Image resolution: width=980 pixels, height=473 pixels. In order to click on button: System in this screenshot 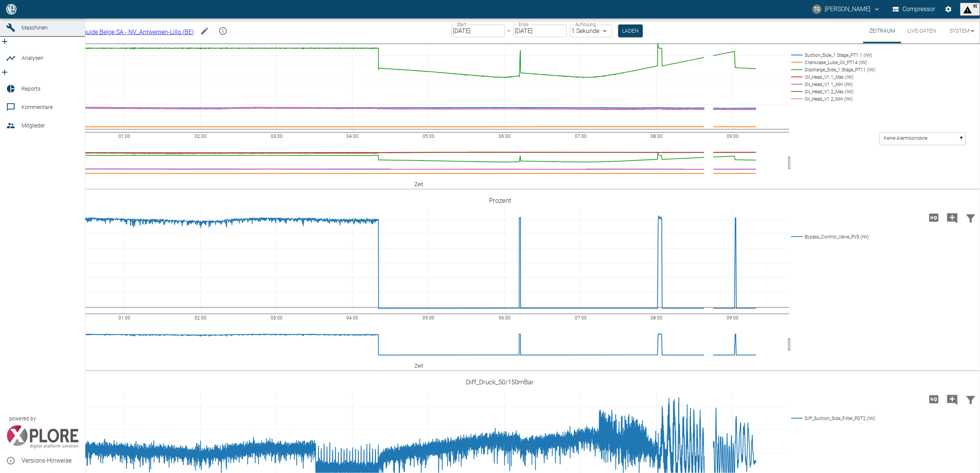, I will do `click(959, 31)`.